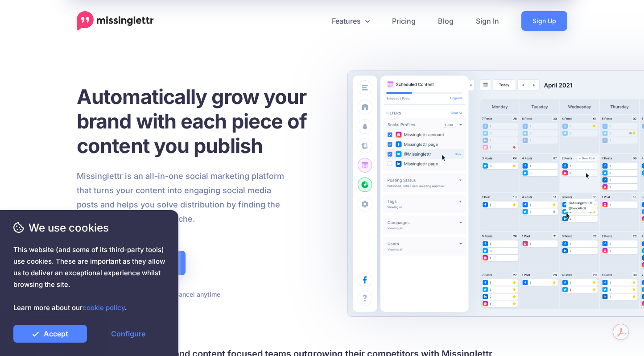  I want to click on a: Configure, so click(128, 334).